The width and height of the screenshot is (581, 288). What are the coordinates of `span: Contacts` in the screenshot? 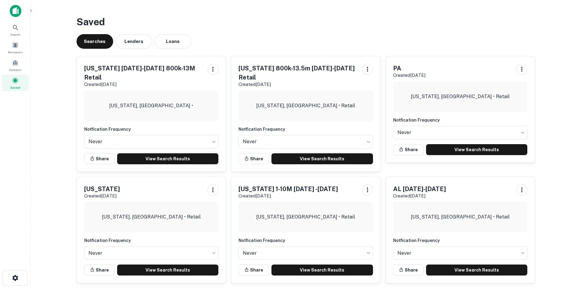 It's located at (15, 70).